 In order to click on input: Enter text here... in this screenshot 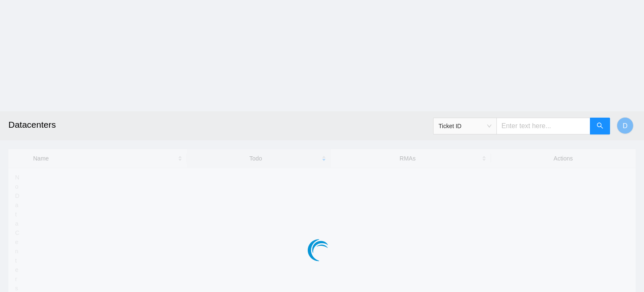, I will do `click(543, 126)`.